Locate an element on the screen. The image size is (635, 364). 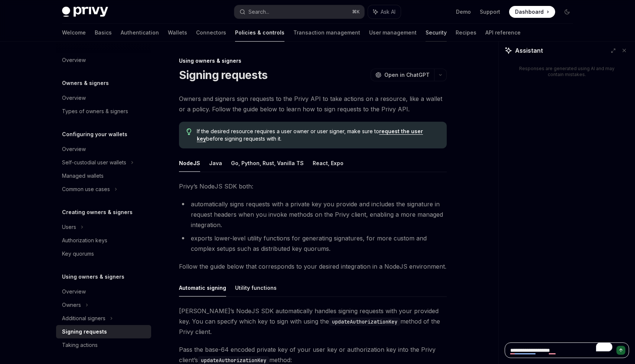
code: updateAuthorizationKey is located at coordinates (365, 322).